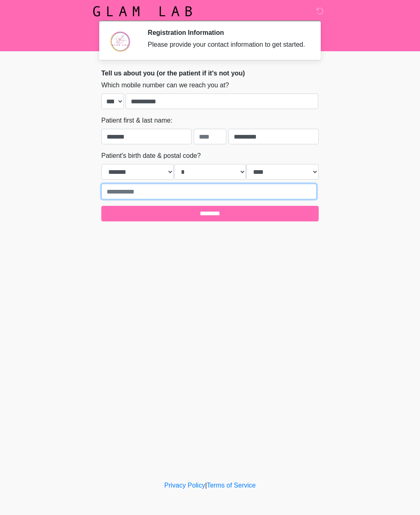  What do you see at coordinates (142, 11) in the screenshot?
I see `img: Glam Lab Logo` at bounding box center [142, 11].